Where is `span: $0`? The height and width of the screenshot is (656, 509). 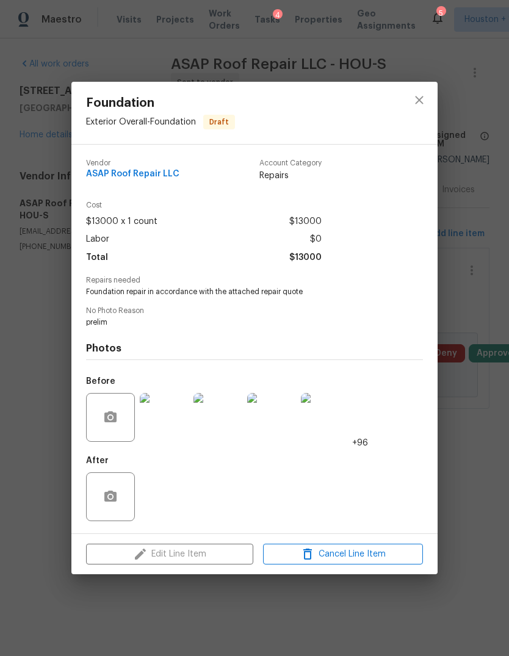
span: $0 is located at coordinates (316, 239).